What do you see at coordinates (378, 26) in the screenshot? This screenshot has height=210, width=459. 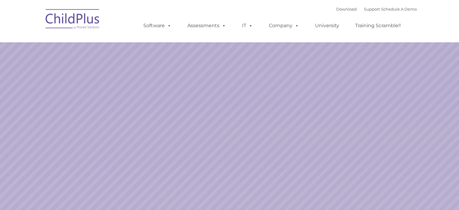 I see `a: Training Scramble!!` at bounding box center [378, 26].